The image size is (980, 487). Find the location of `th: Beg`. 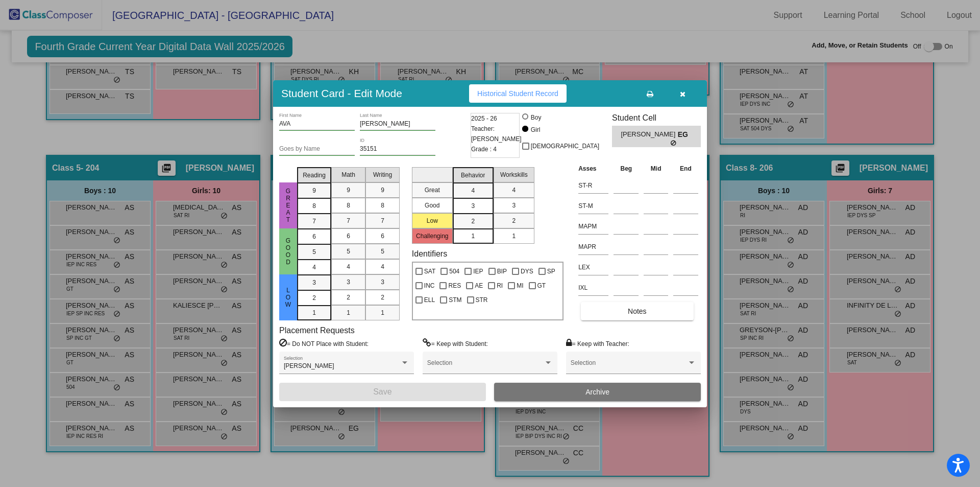

th: Beg is located at coordinates (626, 168).